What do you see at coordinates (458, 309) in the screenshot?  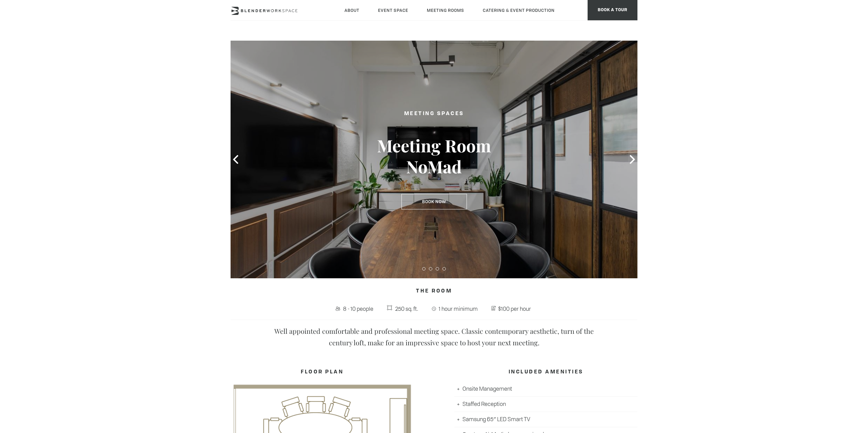 I see `span: 1 hour minimum` at bounding box center [458, 309].